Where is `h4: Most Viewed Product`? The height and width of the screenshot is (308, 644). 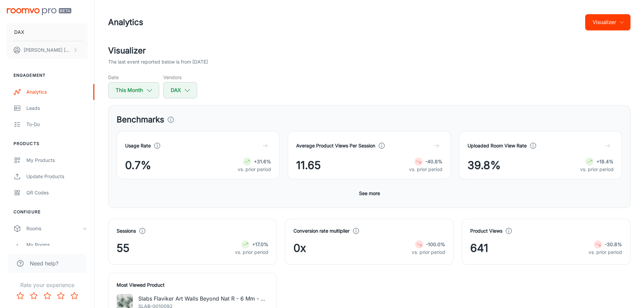 h4: Most Viewed Product is located at coordinates (192, 285).